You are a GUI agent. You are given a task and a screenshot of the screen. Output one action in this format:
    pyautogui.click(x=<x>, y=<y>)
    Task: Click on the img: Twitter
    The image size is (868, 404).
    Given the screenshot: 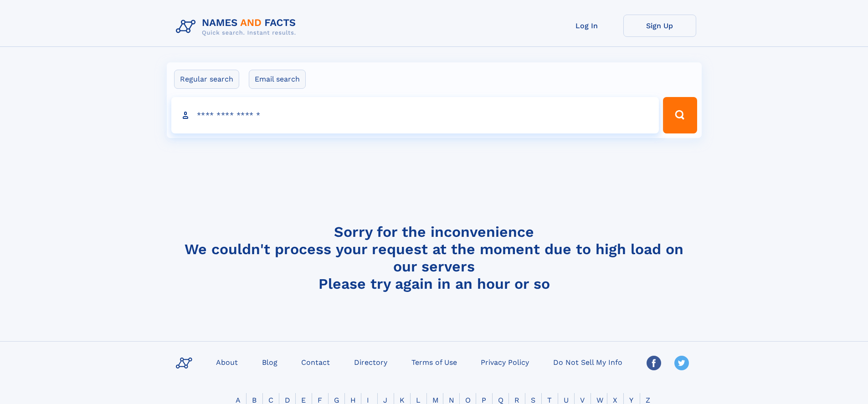 What is the action you would take?
    pyautogui.click(x=682, y=363)
    